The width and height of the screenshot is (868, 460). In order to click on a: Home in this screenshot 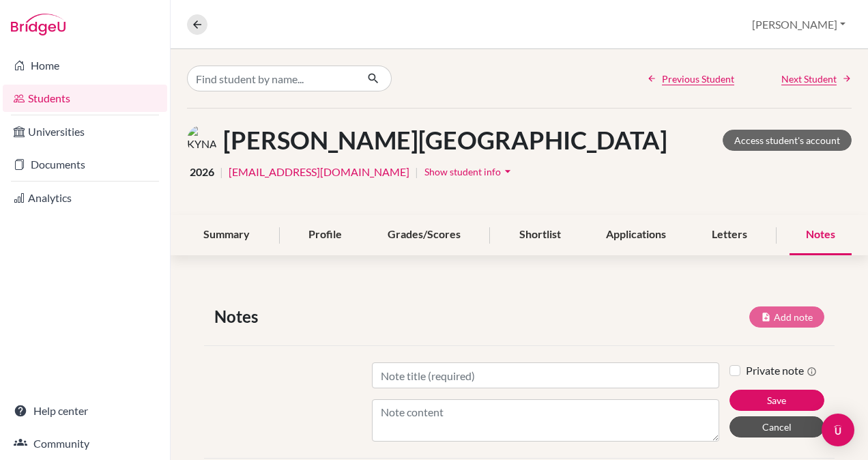, I will do `click(85, 66)`.